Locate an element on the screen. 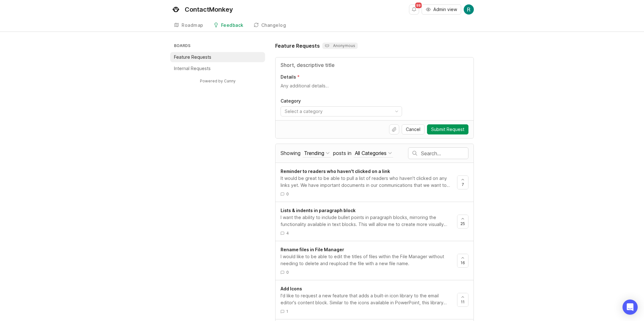 The image size is (644, 321). div: Changelog is located at coordinates (273, 25).